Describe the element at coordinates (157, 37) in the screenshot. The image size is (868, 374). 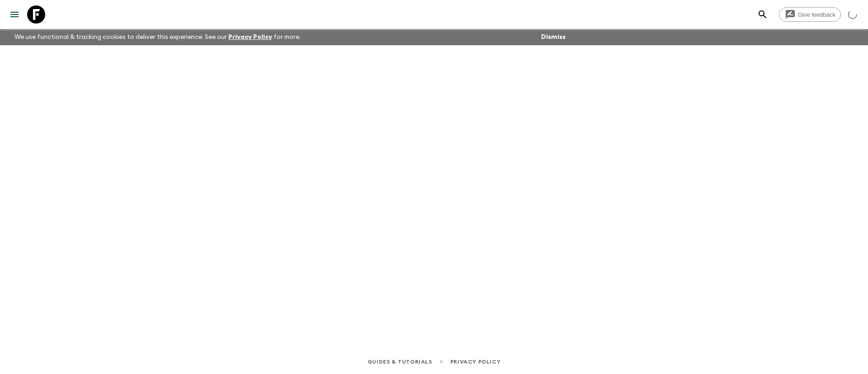
I see `p: We use functional & tracking cookies to deliver this experience. See our for more.` at that location.